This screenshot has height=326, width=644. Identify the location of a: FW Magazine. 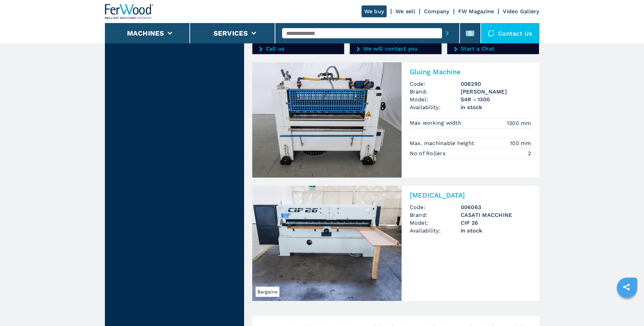
(476, 11).